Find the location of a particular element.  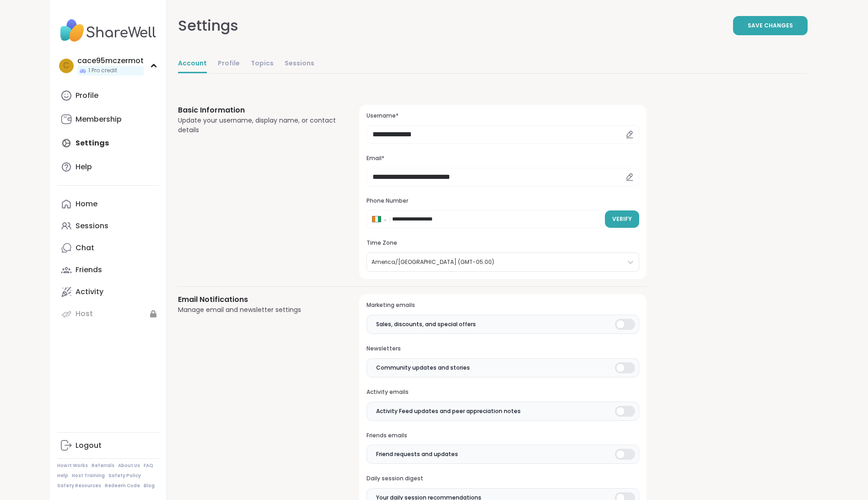

h3: Email* is located at coordinates (502, 158).